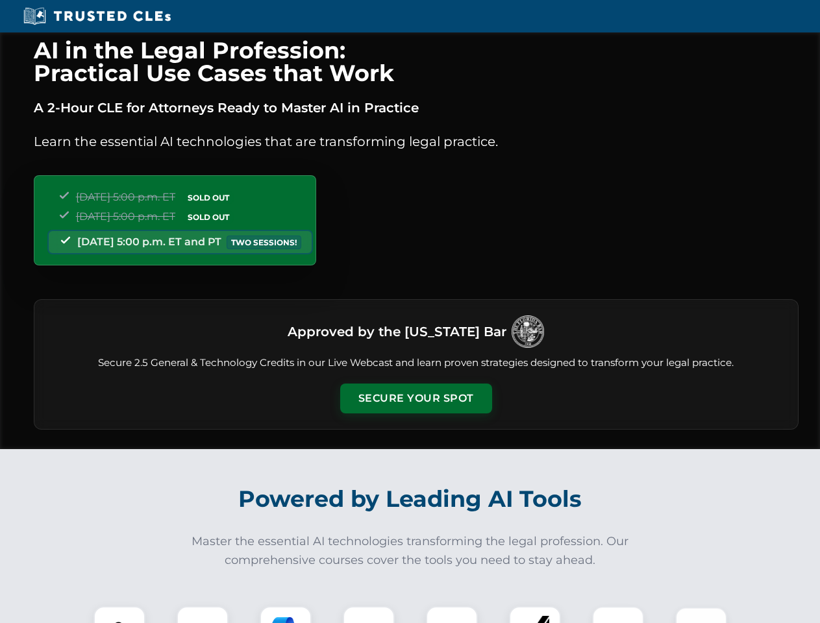  I want to click on button: Secure Your Spot, so click(416, 398).